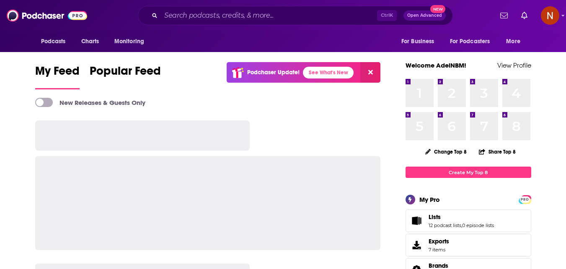  Describe the element at coordinates (446, 151) in the screenshot. I see `button: Change Top 8` at that location.